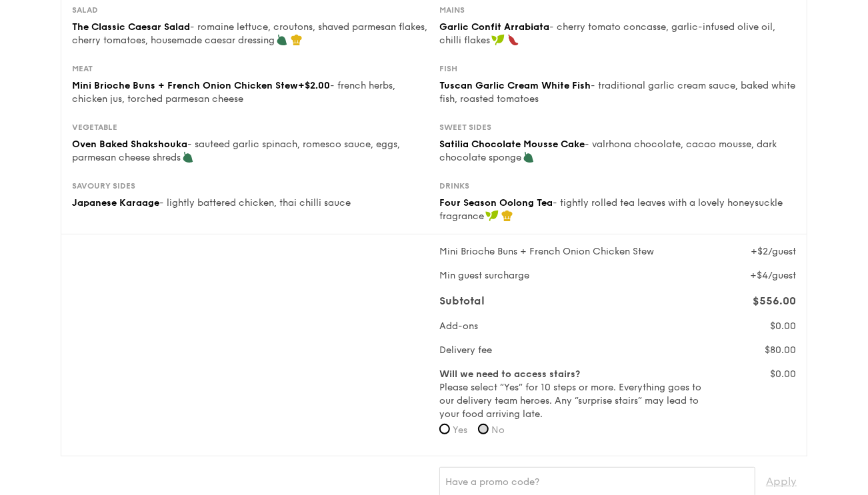 The width and height of the screenshot is (868, 495). I want to click on span: The Classic Caesar Salad, so click(131, 27).